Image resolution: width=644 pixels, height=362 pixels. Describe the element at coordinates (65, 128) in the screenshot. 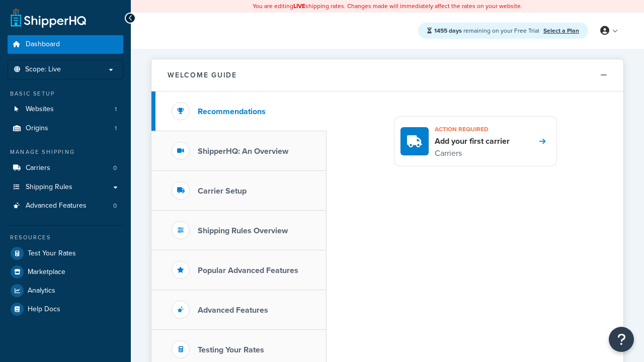

I see `li: Origins` at that location.